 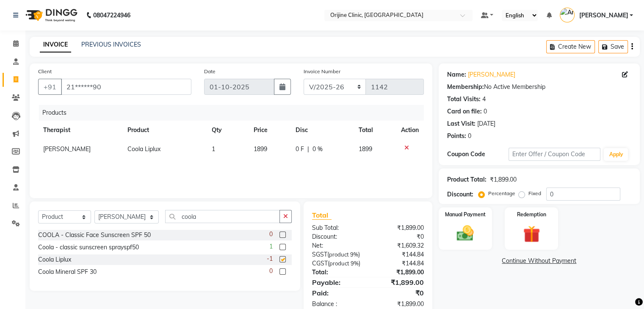 I want to click on div: Coola Liplux, so click(x=55, y=259).